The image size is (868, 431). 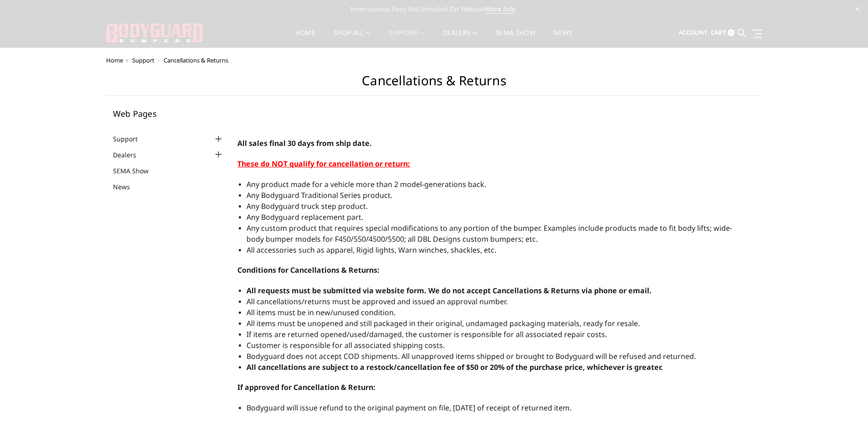 I want to click on h5: Web Pages, so click(x=169, y=113).